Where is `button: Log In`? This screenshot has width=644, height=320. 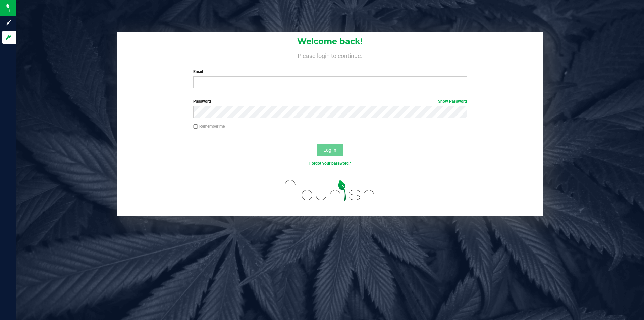
button: Log In is located at coordinates (330, 150).